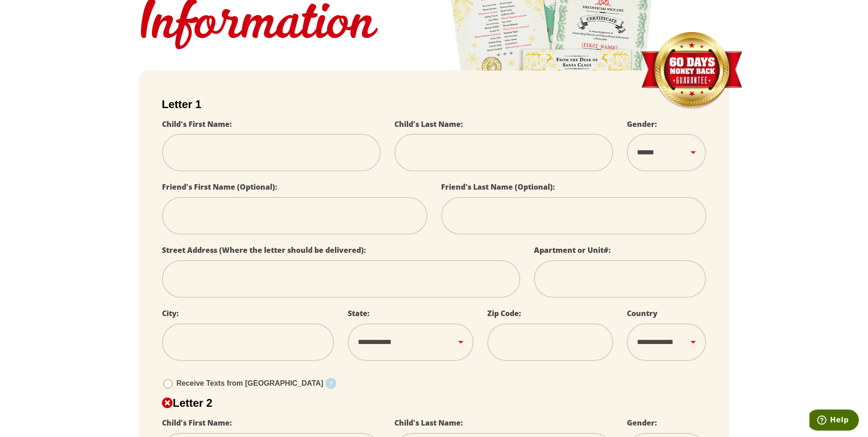 The image size is (868, 437). Describe the element at coordinates (219, 187) in the screenshot. I see `label: Friend's First Name (Optional):` at that location.